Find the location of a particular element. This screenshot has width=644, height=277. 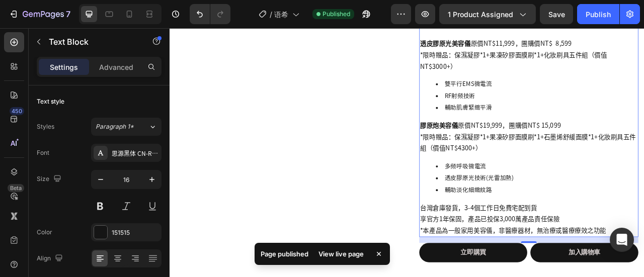

strong: 膠原炮美容儀 is located at coordinates (343, 124).